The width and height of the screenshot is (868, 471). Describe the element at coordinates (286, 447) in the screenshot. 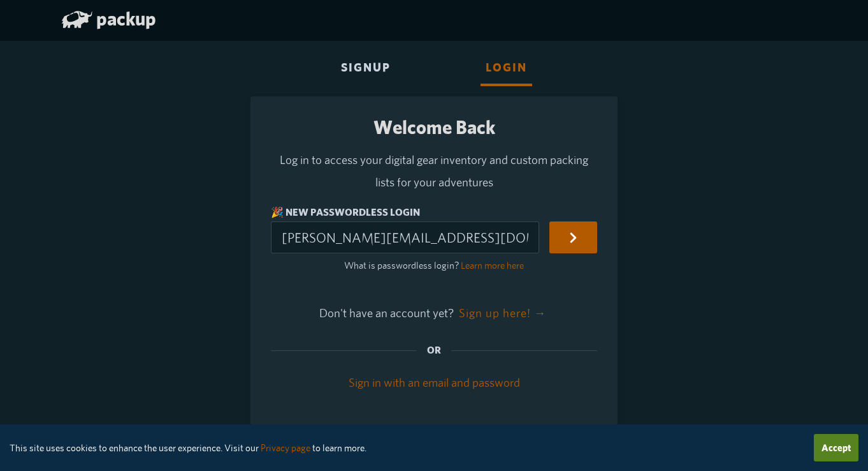

I see `a: Privacy page` at that location.